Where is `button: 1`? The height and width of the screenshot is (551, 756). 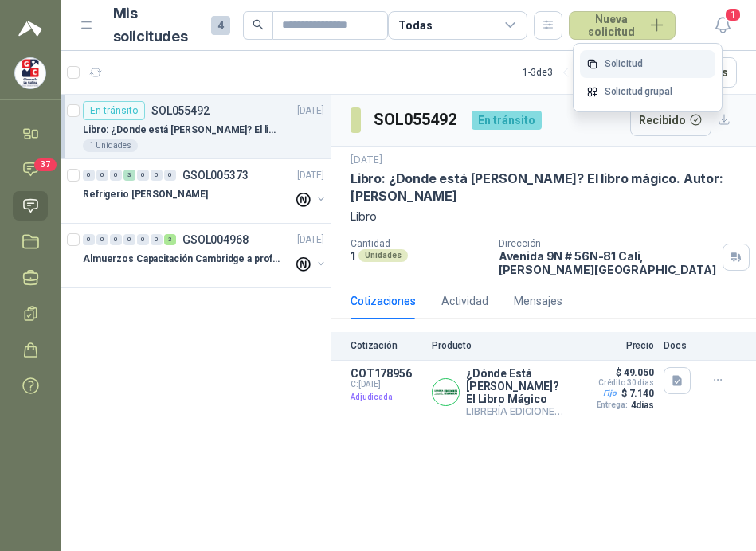
button: 1 is located at coordinates (723, 26).